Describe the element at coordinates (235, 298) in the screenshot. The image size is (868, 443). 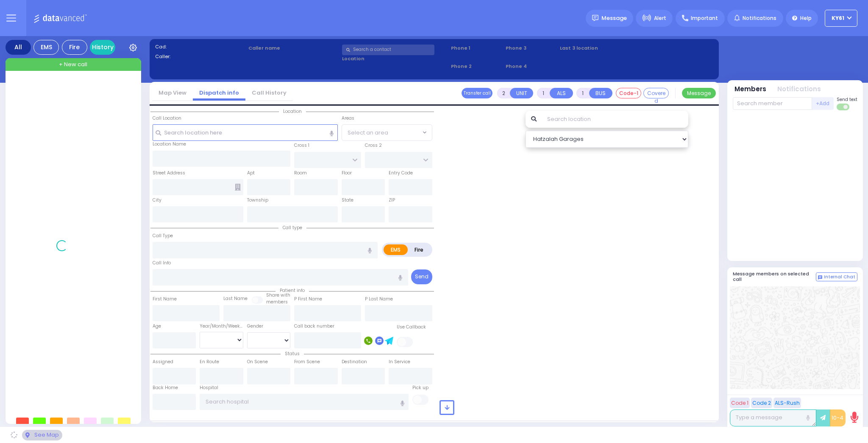
I see `label: Last Name` at that location.